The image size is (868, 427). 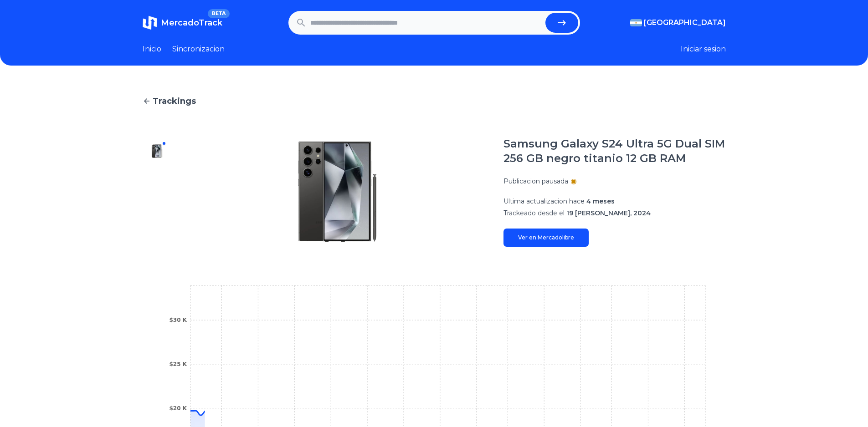 I want to click on a: MercadoTrackBETA, so click(x=182, y=23).